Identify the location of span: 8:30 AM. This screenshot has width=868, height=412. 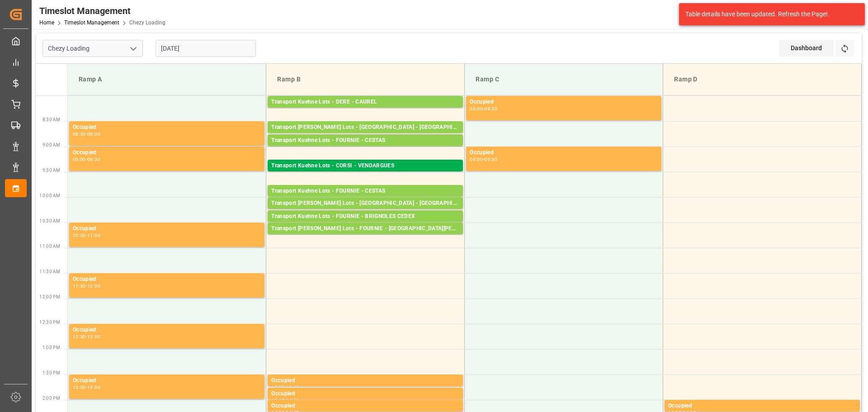
(51, 119).